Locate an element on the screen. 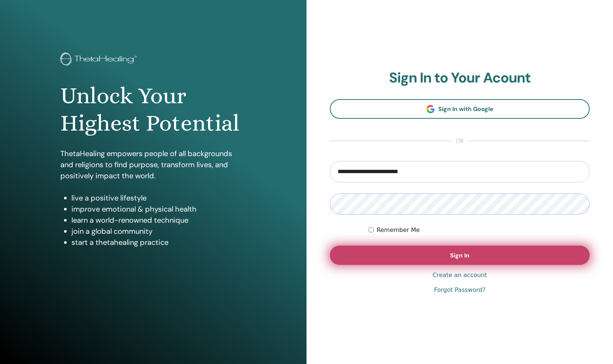 This screenshot has width=613, height=364. h2: Sign In to Your Acount is located at coordinates (460, 78).